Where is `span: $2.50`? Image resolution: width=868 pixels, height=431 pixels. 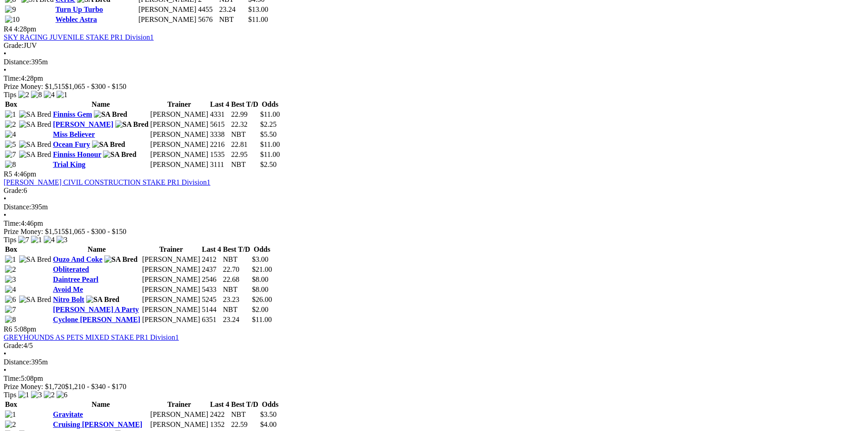 span: $2.50 is located at coordinates (268, 164).